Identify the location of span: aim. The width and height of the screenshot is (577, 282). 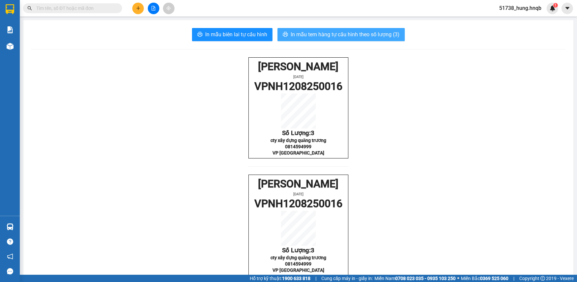
(169, 8).